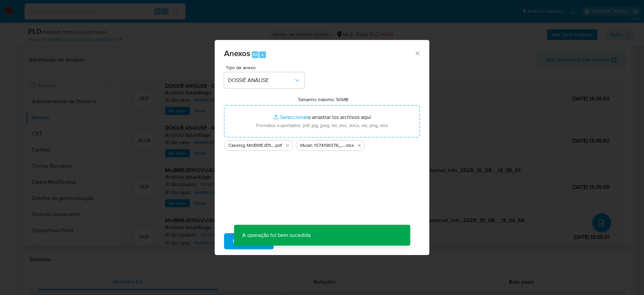  Describe the element at coordinates (264, 80) in the screenshot. I see `button: DOSSIÊ ANÁLISE` at that location.